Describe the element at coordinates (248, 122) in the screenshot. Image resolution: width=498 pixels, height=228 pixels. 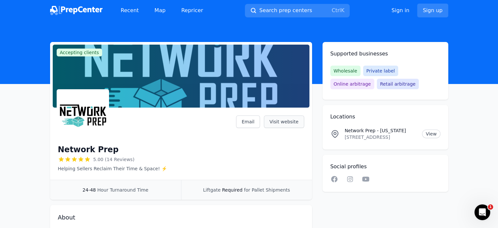
I see `a: Email` at that location.